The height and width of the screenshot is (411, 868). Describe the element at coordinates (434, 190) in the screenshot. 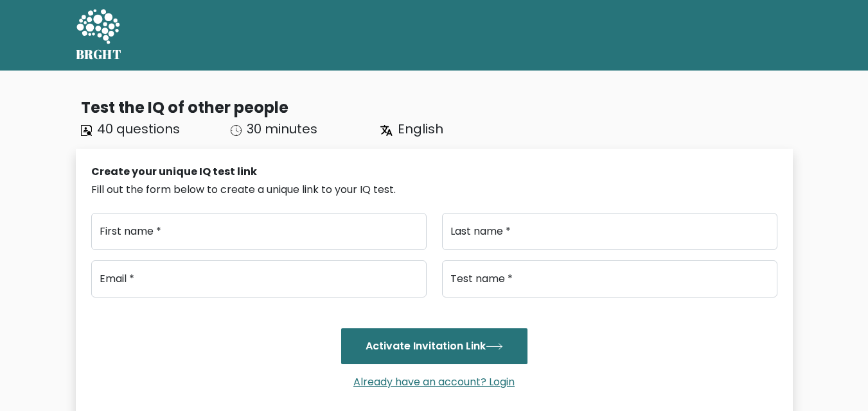

I see `div: Fill out the form below to create a unique link to your IQ test.` at that location.